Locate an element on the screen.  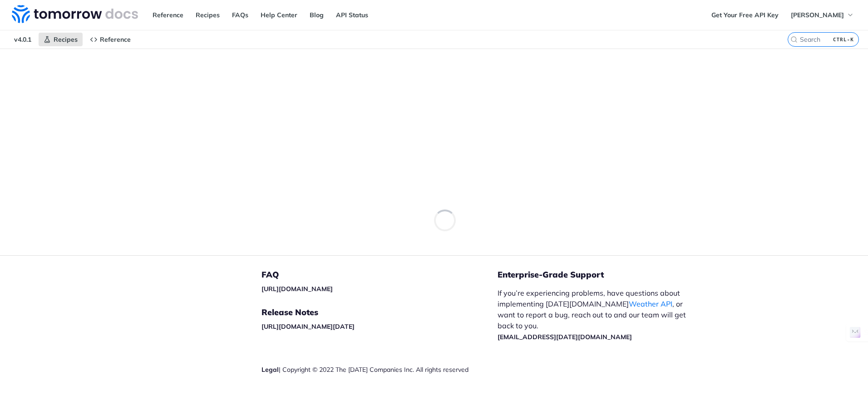
h5: Release Notes is located at coordinates (380, 313).